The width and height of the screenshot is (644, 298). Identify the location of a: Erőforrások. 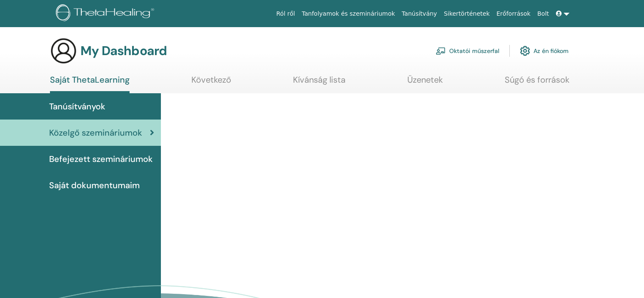
(513, 14).